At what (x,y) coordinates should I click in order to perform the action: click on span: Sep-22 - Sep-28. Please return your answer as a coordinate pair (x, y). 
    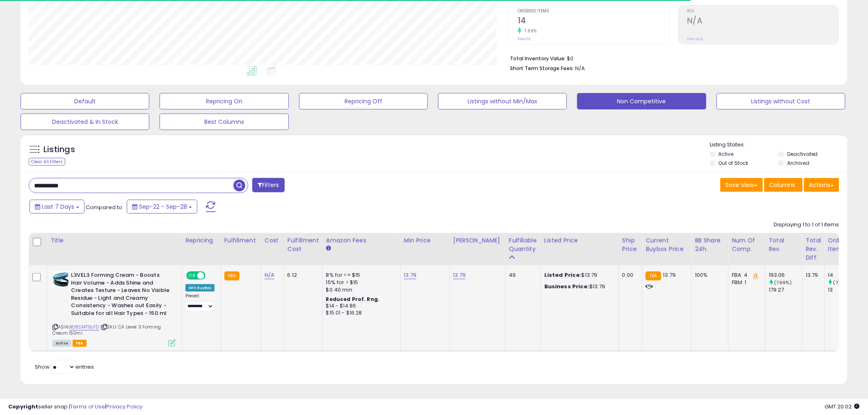
    Looking at the image, I should click on (163, 207).